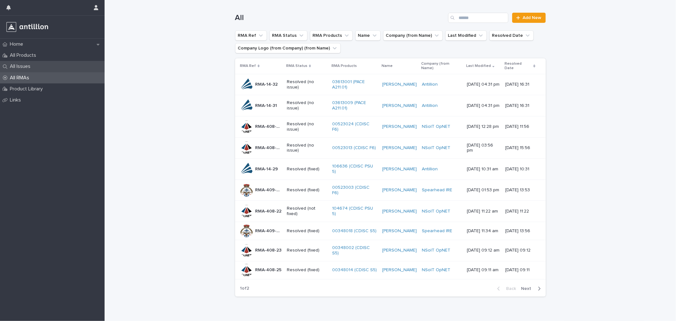 The height and width of the screenshot is (321, 676). I want to click on p: RMA Status, so click(297, 66).